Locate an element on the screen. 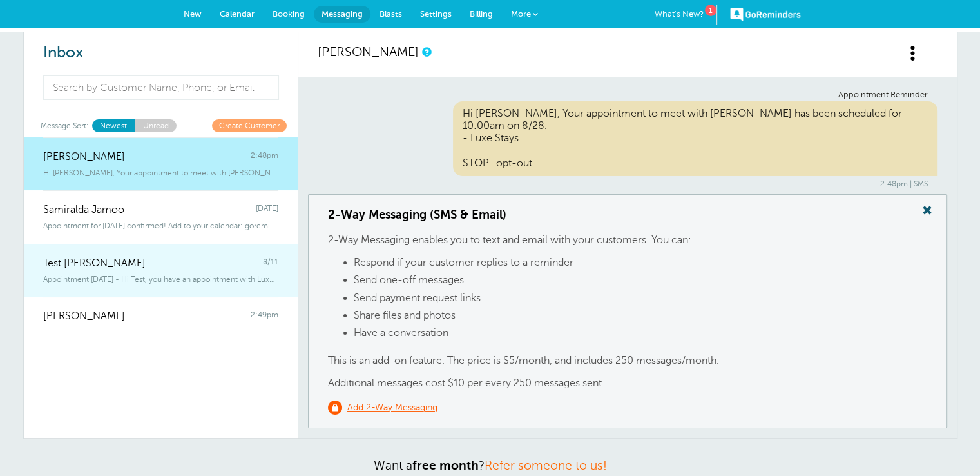 The image size is (980, 476). span: Settings is located at coordinates (436, 13).